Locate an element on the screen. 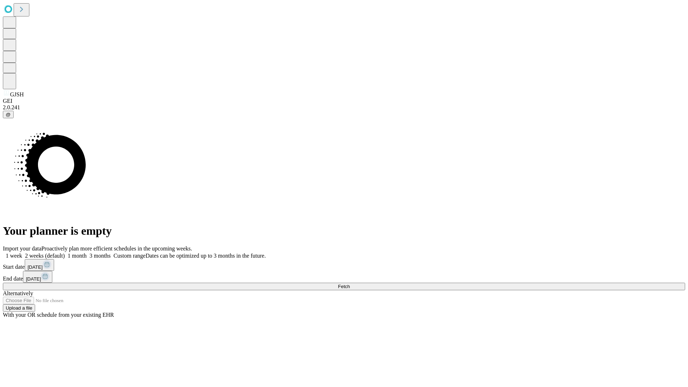  span: Fetch is located at coordinates (344, 286).